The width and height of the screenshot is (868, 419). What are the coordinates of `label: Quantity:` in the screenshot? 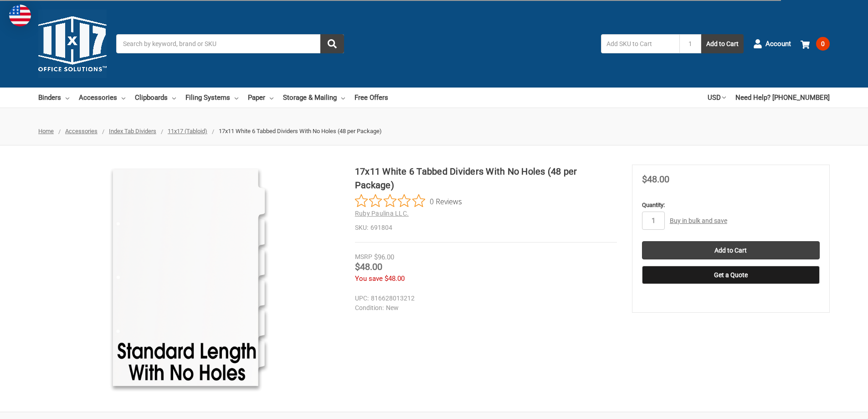 It's located at (731, 205).